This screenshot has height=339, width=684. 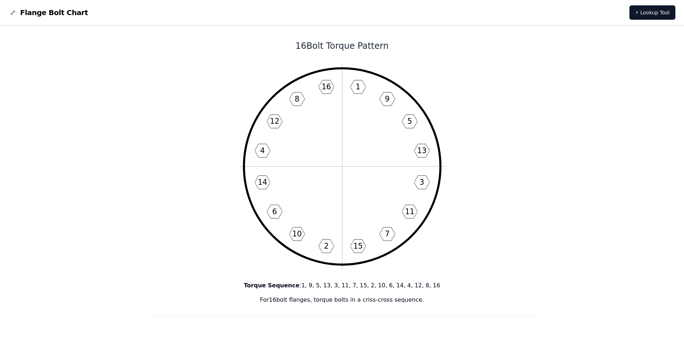 I want to click on a: Flange Bolt Chart LogoFlange Bolt Chart, so click(x=48, y=13).